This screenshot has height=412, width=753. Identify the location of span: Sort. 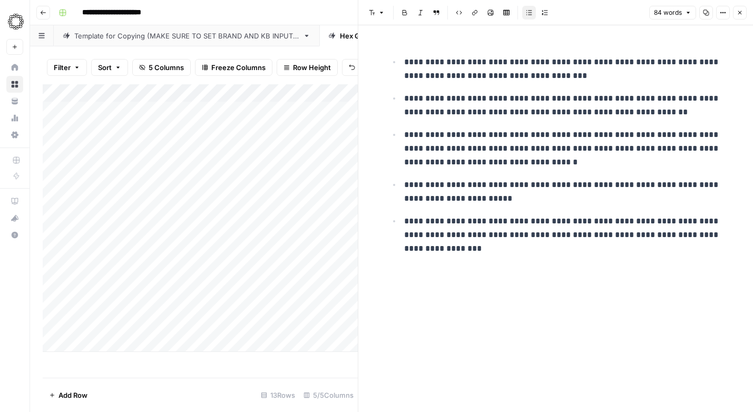
(105, 67).